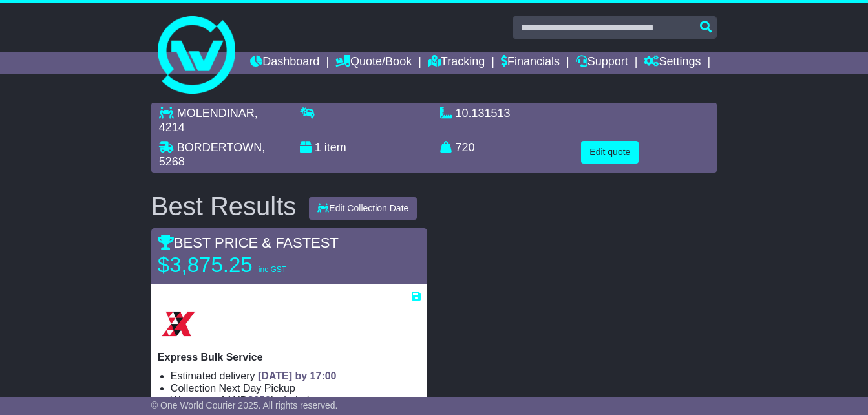 This screenshot has height=415, width=868. What do you see at coordinates (318, 147) in the screenshot?
I see `span: 1` at bounding box center [318, 147].